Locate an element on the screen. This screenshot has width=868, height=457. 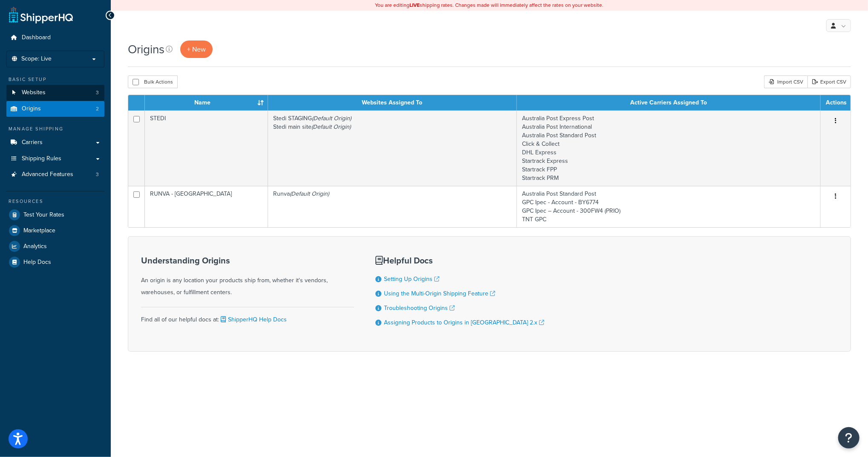
a: Using the Multi-Origin Shipping Feature is located at coordinates (439, 293).